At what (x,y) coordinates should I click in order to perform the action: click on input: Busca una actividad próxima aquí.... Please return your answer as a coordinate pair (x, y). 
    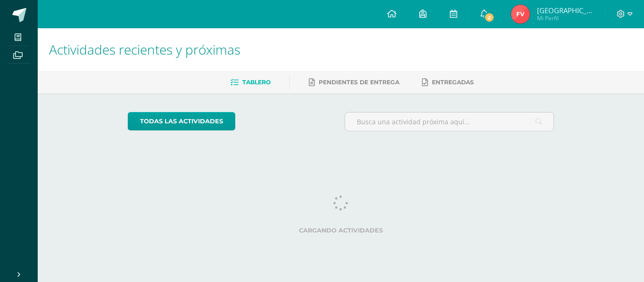
    Looking at the image, I should click on (449, 121).